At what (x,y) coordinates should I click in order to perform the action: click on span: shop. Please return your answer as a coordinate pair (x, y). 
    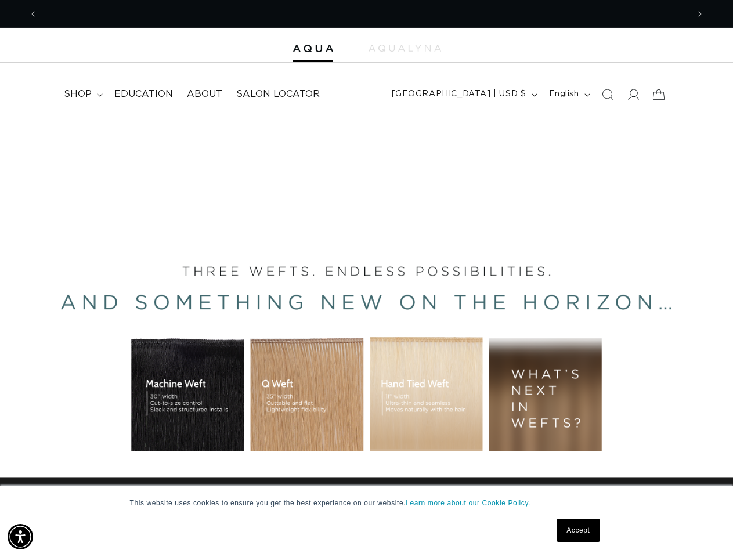
    Looking at the image, I should click on (78, 94).